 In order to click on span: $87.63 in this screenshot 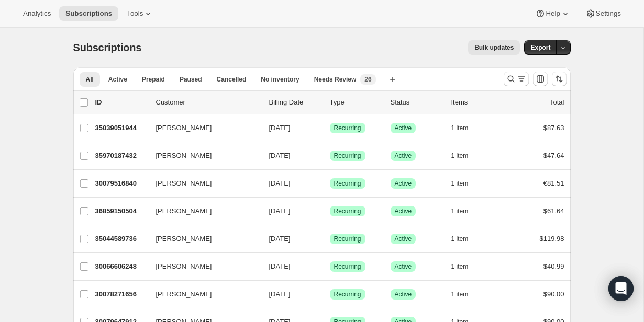, I will do `click(554, 128)`.